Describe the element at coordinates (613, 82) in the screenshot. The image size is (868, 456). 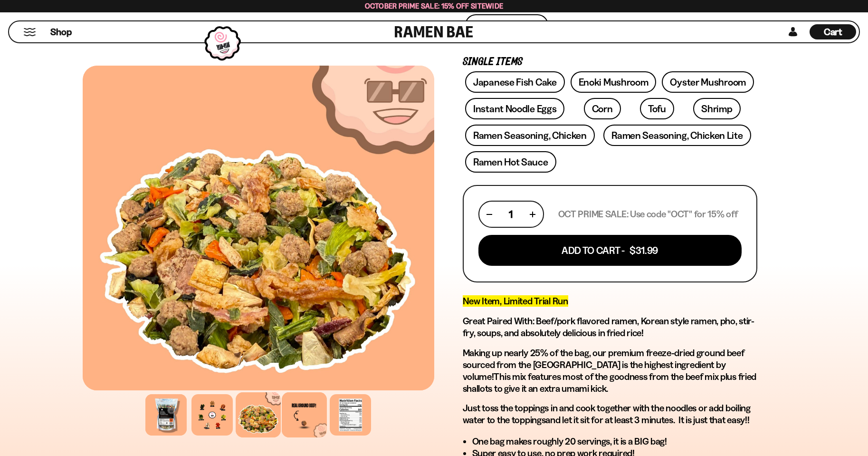
I see `a: Enoki Mushroom` at that location.